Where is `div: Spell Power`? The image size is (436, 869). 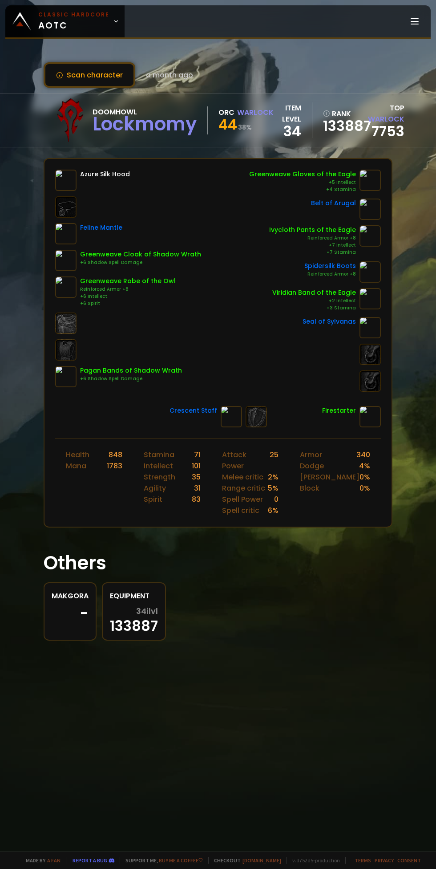 div: Spell Power is located at coordinates (243, 499).